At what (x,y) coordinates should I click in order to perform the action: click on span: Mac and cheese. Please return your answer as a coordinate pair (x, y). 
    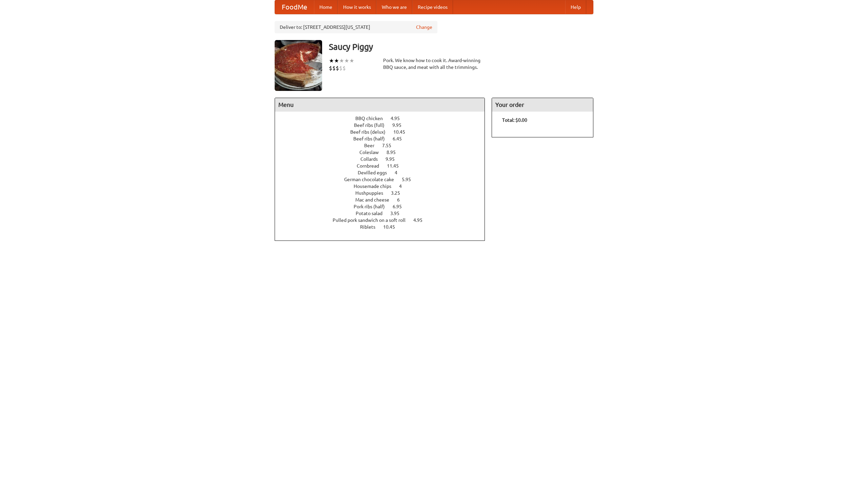
    Looking at the image, I should click on (376, 200).